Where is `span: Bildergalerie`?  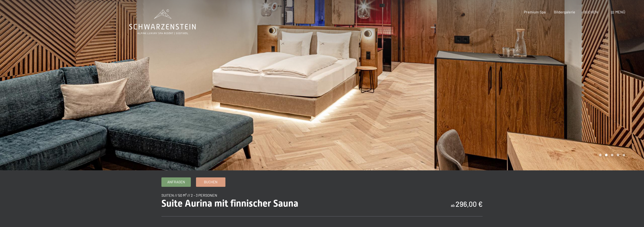 span: Bildergalerie is located at coordinates (565, 12).